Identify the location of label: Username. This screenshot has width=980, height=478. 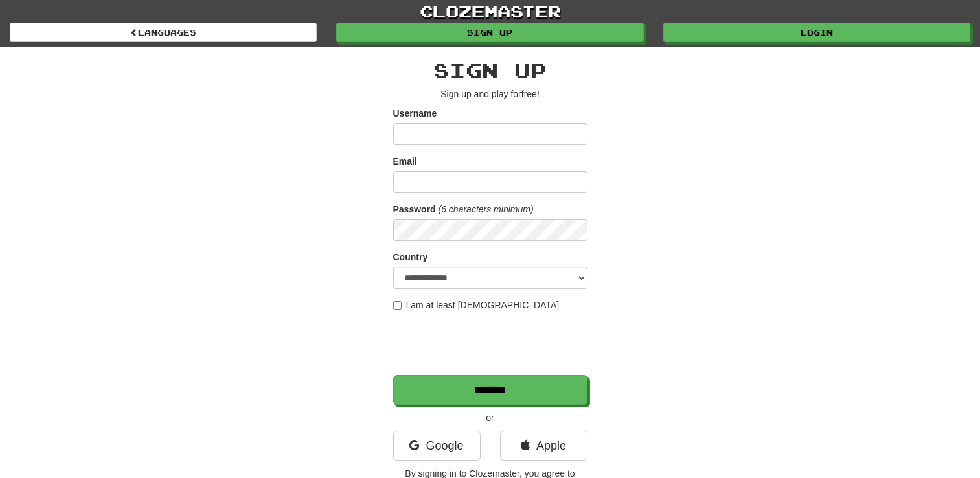
(415, 113).